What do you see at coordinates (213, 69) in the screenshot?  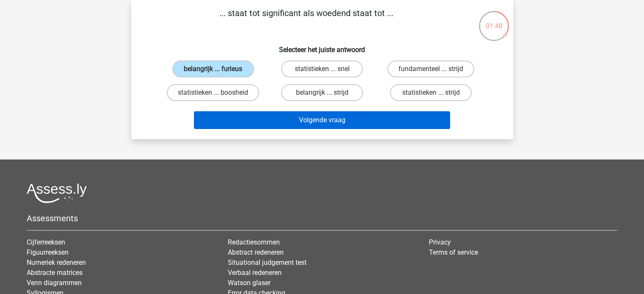 I see `label: belangrijk ... furieus` at bounding box center [213, 69].